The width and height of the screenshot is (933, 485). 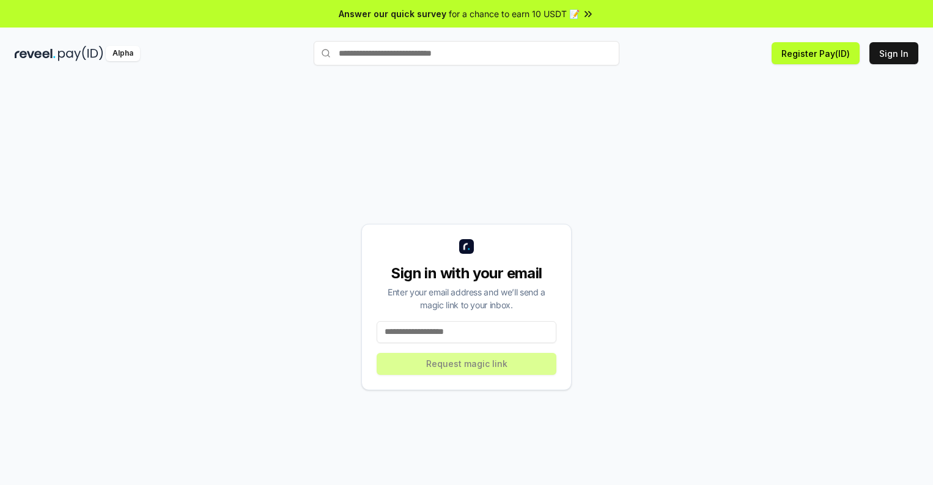 What do you see at coordinates (392, 13) in the screenshot?
I see `span: Answer our quick survey` at bounding box center [392, 13].